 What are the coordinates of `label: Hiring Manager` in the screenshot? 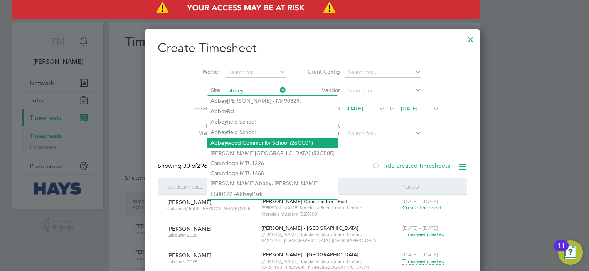 It's located at (203, 129).